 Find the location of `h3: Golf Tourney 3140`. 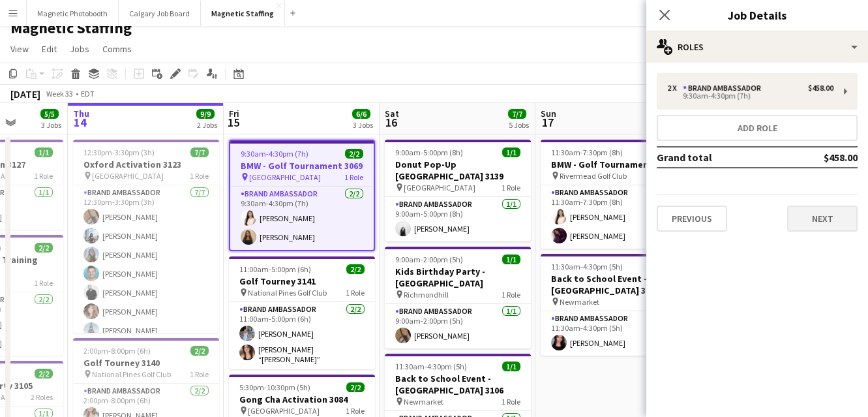

h3: Golf Tourney 3140 is located at coordinates (146, 363).